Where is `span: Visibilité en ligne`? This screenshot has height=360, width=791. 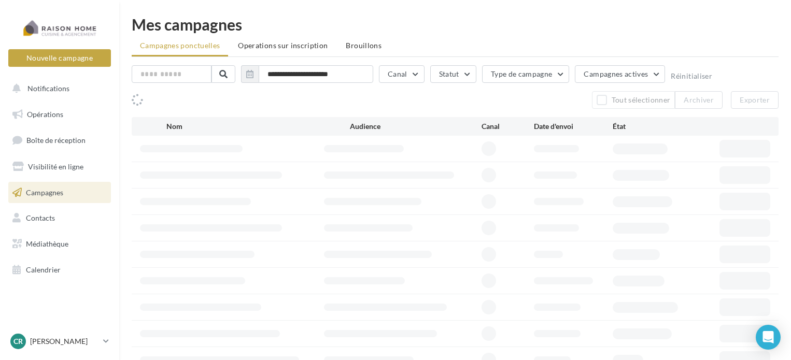
span: Visibilité en ligne is located at coordinates (55, 166).